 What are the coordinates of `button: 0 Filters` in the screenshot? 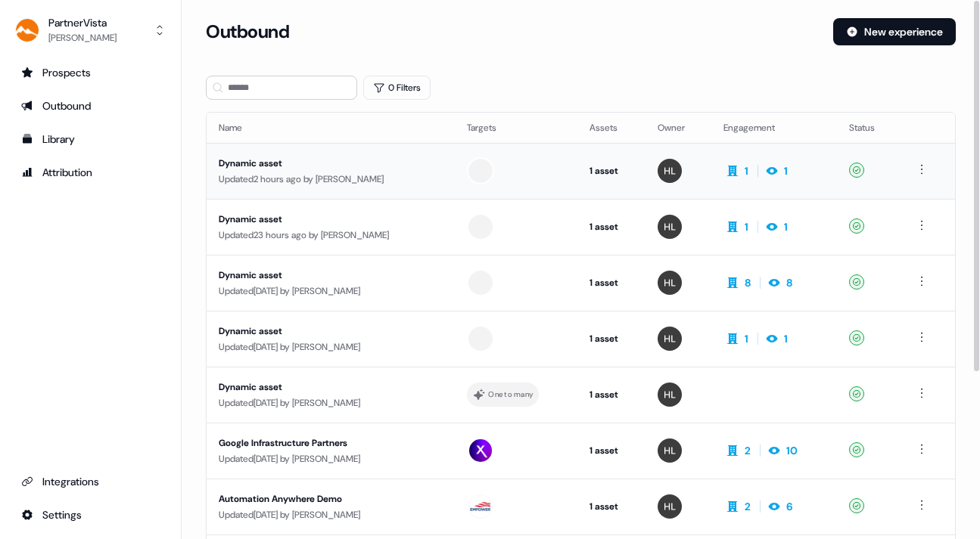 It's located at (397, 88).